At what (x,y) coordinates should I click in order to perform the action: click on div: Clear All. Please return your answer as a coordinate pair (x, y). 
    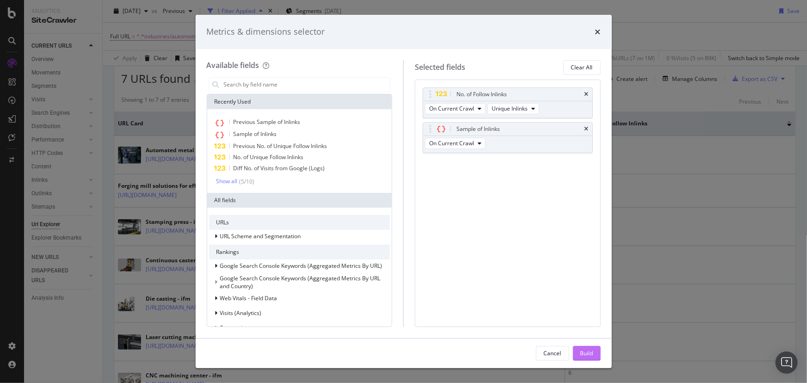
    Looking at the image, I should click on (582, 67).